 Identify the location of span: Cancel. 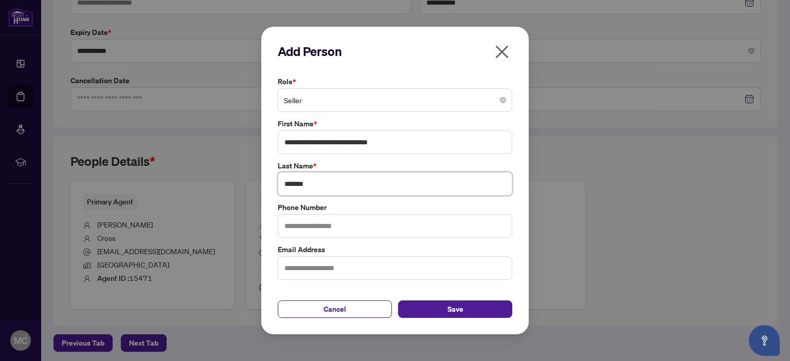
(335, 310).